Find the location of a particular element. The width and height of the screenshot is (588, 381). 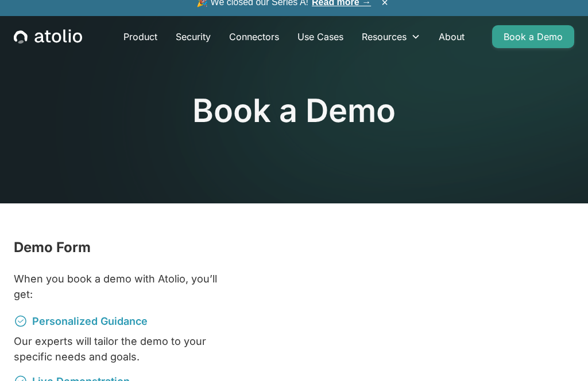

a: Connectors is located at coordinates (254, 36).